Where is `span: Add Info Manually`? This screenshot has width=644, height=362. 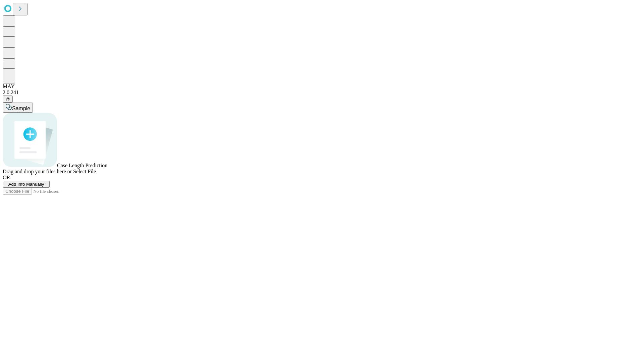 span: Add Info Manually is located at coordinates (26, 184).